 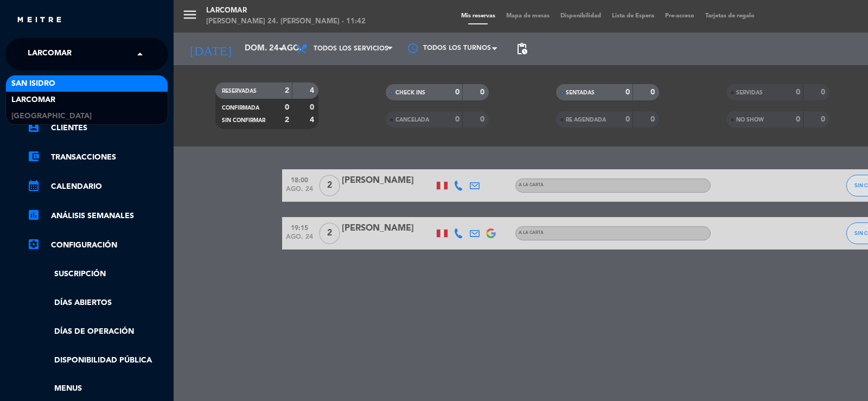 I want to click on i: assessment, so click(x=34, y=215).